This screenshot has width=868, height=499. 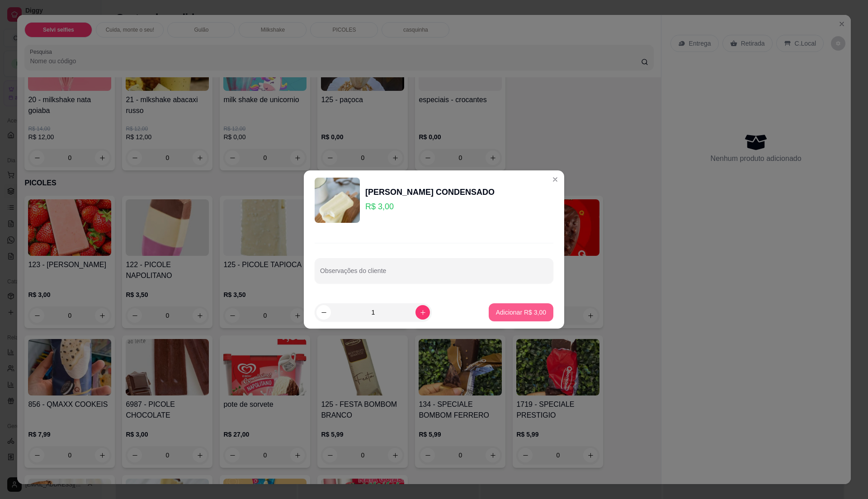 I want to click on button: Close, so click(x=555, y=179).